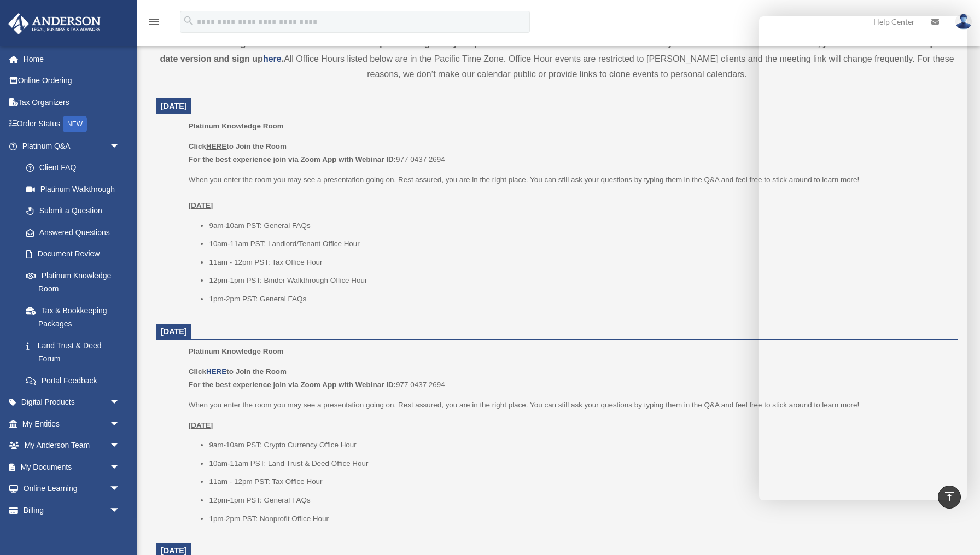  Describe the element at coordinates (579, 300) in the screenshot. I see `li: 1pm-2pm PST: General FAQs` at that location.